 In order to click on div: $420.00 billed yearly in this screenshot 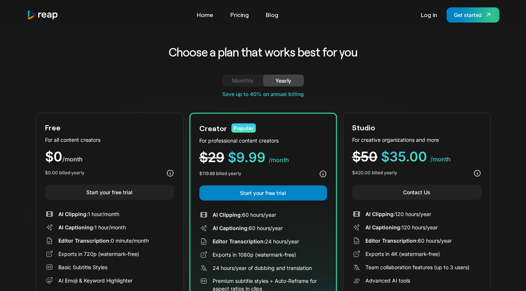, I will do `click(375, 173)`.